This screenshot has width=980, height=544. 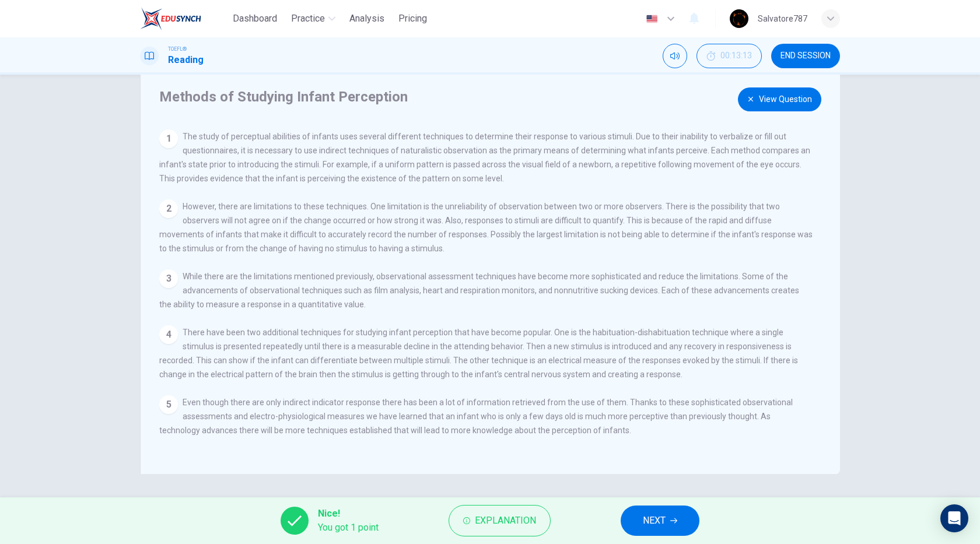 I want to click on button: Pricing, so click(x=413, y=19).